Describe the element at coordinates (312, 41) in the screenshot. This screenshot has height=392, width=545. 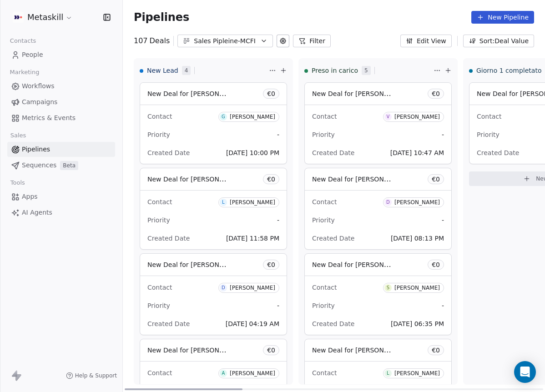
I see `button: Filter` at that location.